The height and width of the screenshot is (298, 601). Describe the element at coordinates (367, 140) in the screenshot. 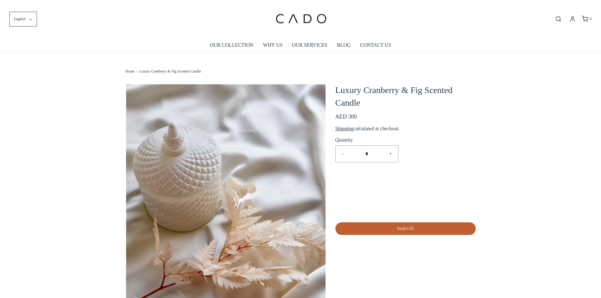

I see `label: Quantity` at that location.